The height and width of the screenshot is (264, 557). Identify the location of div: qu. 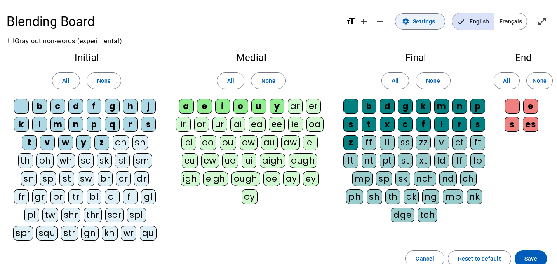
(148, 233).